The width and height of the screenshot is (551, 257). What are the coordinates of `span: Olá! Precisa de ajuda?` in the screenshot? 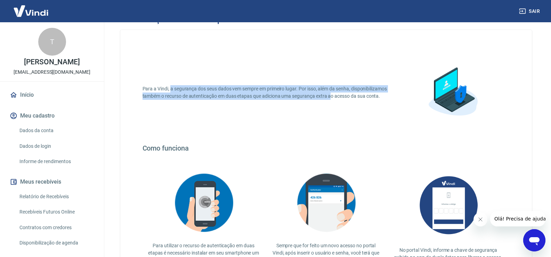 It's located at (31, 8).